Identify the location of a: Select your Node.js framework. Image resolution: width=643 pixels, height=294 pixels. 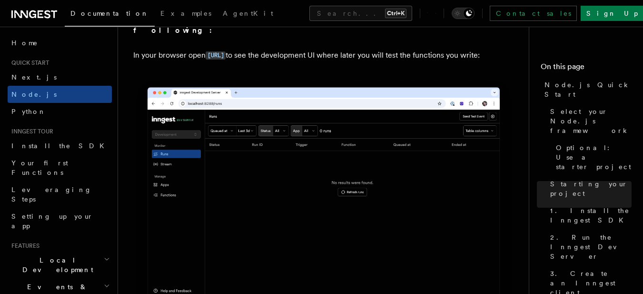
(589, 121).